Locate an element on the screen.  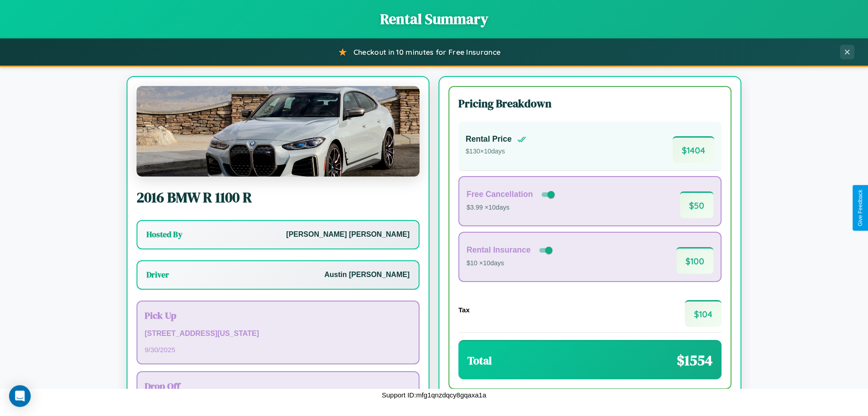
p: 9 / 30 / 2025 is located at coordinates (278, 350).